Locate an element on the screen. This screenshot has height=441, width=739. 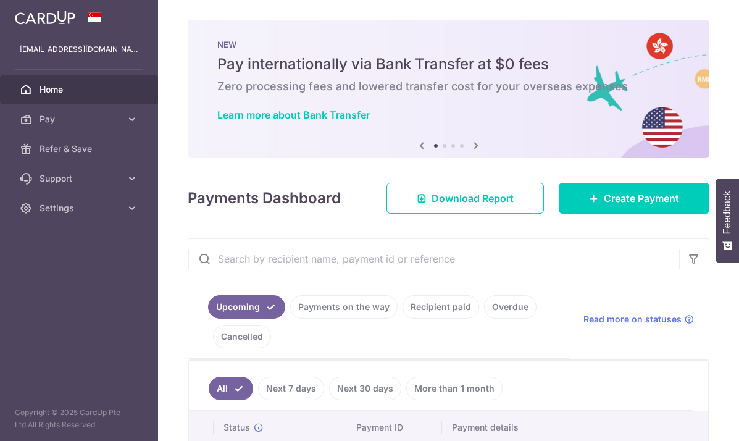
a: Learn more about Bank Transfer is located at coordinates (293, 115).